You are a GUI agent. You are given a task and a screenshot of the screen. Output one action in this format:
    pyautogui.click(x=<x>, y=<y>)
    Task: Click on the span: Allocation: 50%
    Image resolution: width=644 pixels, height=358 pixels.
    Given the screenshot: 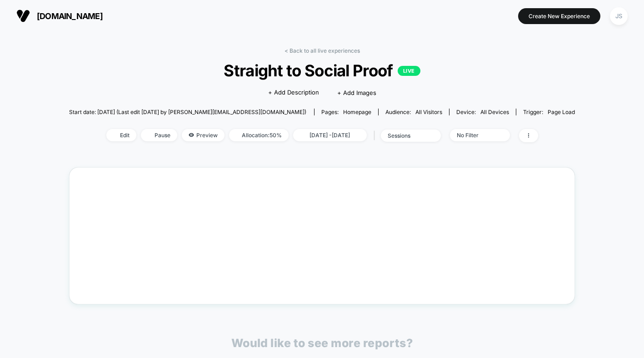 What is the action you would take?
    pyautogui.click(x=259, y=135)
    